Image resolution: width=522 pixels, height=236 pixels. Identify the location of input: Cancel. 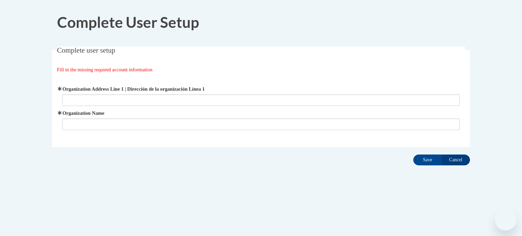
(456, 160).